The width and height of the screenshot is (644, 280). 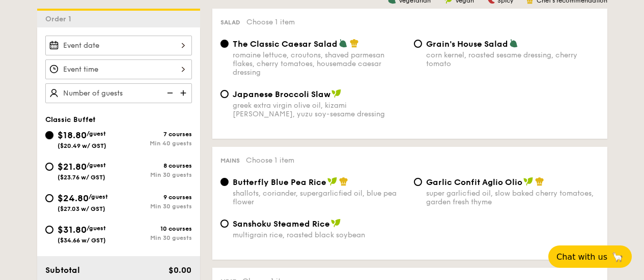 What do you see at coordinates (72, 135) in the screenshot?
I see `span: $18.80` at bounding box center [72, 135].